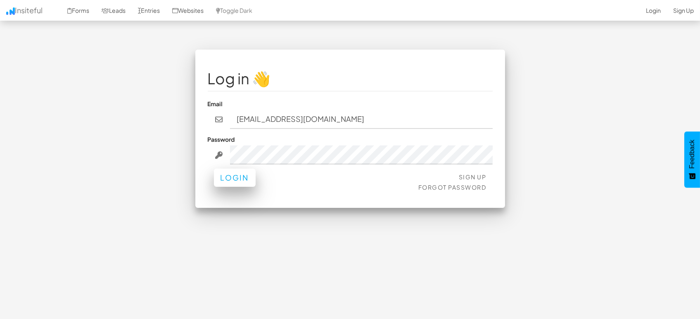  I want to click on span: Feedback, so click(692, 154).